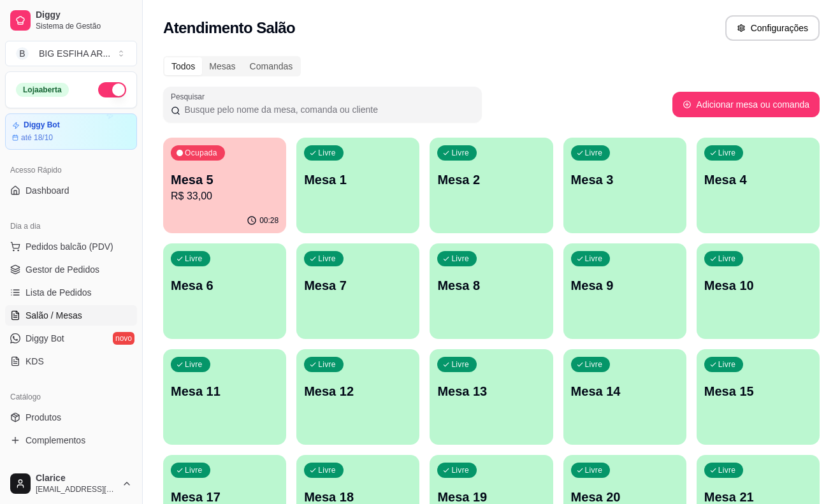 This screenshot has height=504, width=840. Describe the element at coordinates (225, 391) in the screenshot. I see `p: Mesa 11` at that location.